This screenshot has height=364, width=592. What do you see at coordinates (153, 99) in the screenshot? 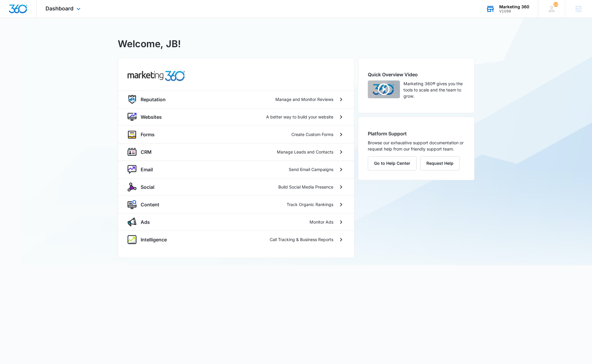
I see `p: Reputation` at bounding box center [153, 99].